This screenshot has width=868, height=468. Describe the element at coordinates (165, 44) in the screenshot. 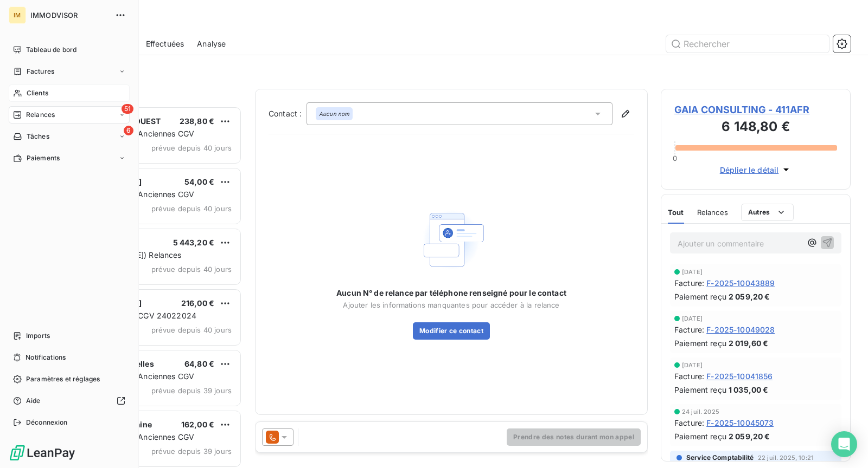

I see `span: Effectuées` at that location.